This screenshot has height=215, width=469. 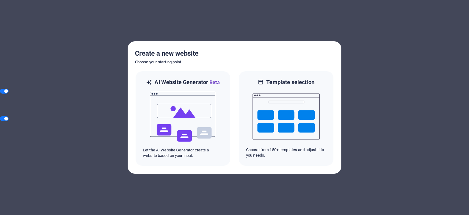 I want to click on h5: Create a new website, so click(x=235, y=53).